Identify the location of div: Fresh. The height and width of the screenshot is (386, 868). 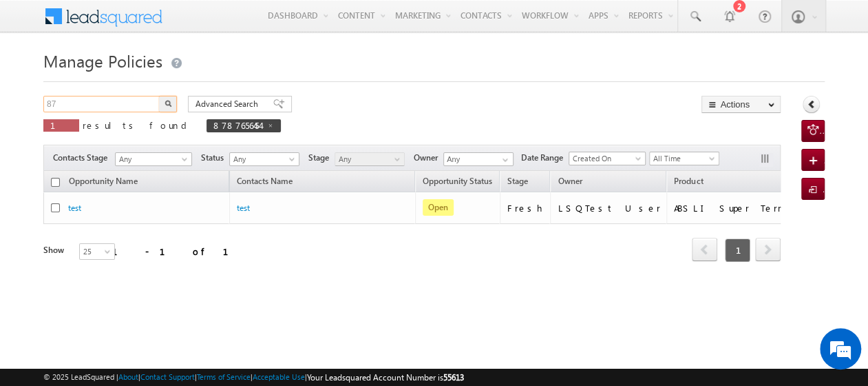
(526, 208).